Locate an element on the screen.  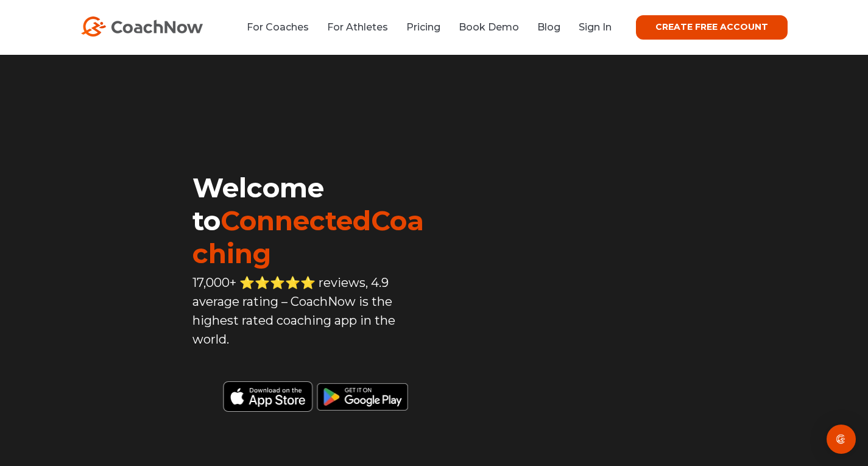
a: Sign In is located at coordinates (595, 27).